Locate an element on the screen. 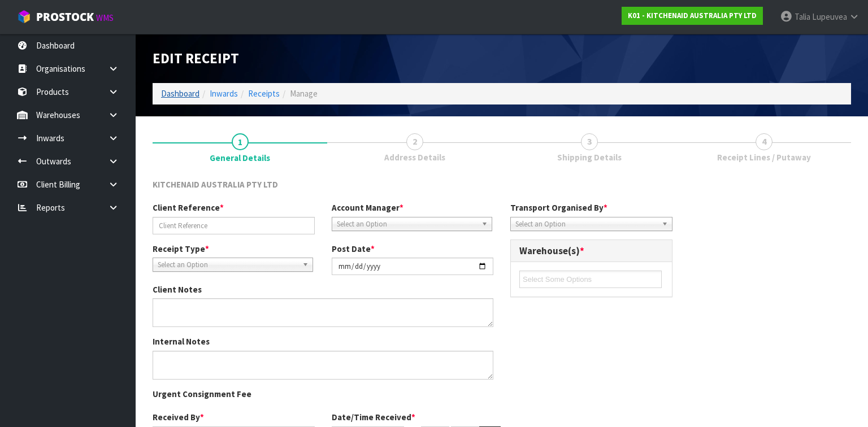 The height and width of the screenshot is (427, 868). span: Manage is located at coordinates (304, 93).